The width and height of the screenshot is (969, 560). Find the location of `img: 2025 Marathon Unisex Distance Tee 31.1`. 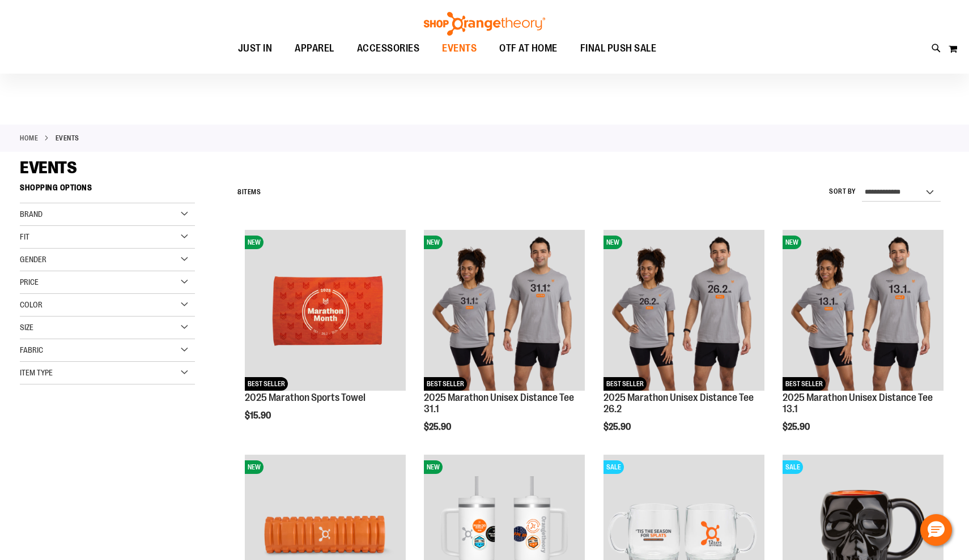

img: 2025 Marathon Unisex Distance Tee 31.1 is located at coordinates (504, 311).